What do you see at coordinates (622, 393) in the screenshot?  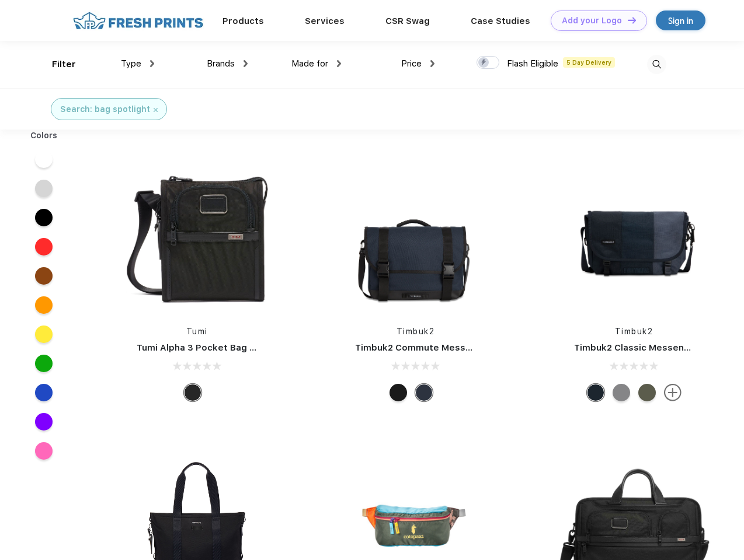 I see `div: Eco Gunmetal` at bounding box center [622, 393].